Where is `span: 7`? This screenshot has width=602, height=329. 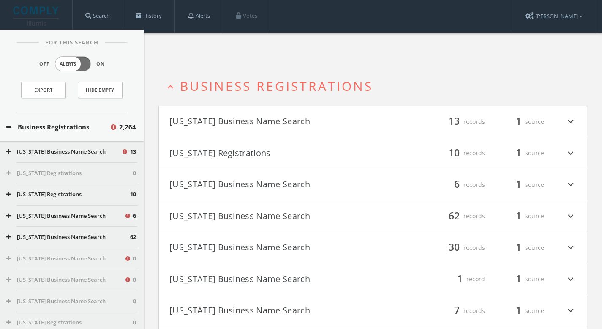 span: 7 is located at coordinates (456, 310).